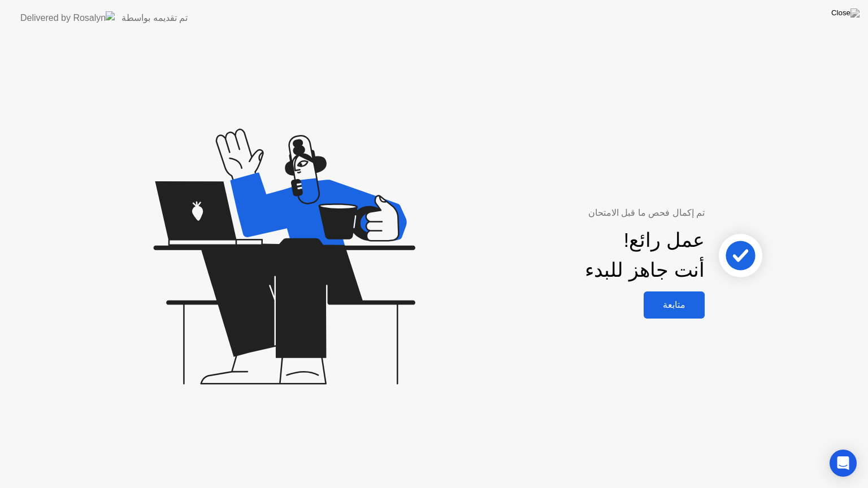 The width and height of the screenshot is (868, 488). Describe the element at coordinates (843, 463) in the screenshot. I see `div: Open Intercom Messenger` at that location.